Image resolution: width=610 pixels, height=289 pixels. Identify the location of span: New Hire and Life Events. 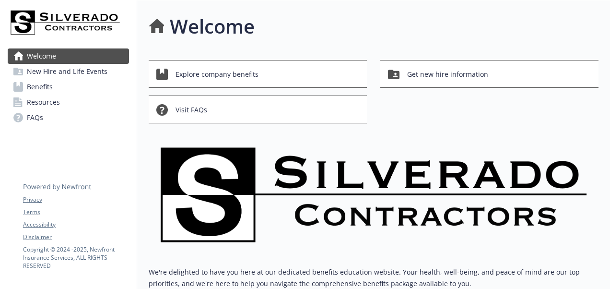
(67, 71).